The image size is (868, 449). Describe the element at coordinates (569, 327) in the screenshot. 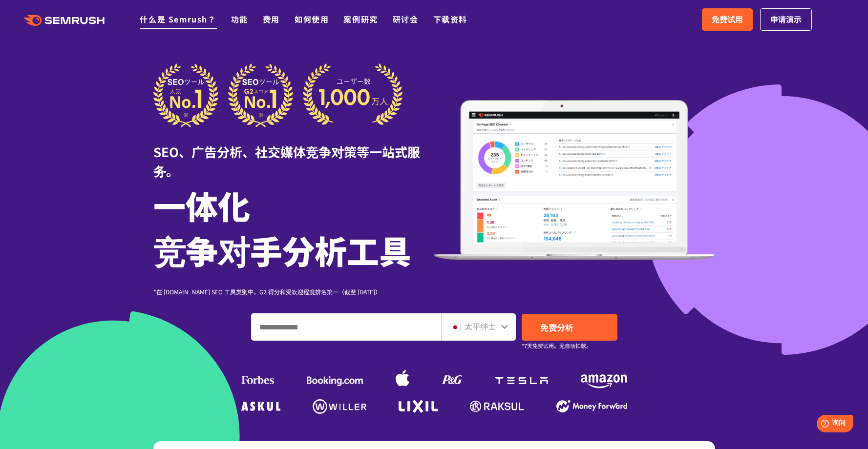

I see `a: 免费分析` at that location.